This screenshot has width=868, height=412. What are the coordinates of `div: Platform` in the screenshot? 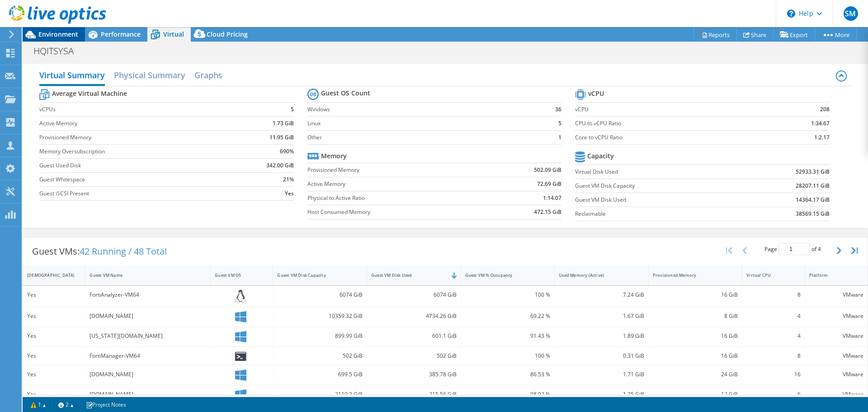 It's located at (831, 275).